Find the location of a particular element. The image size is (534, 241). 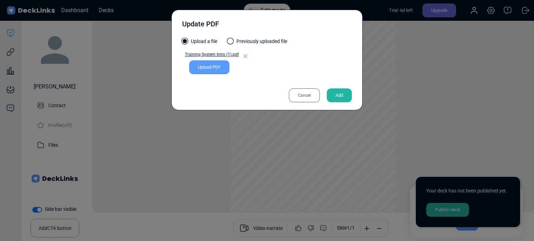

label: Upload a file is located at coordinates (199, 43).